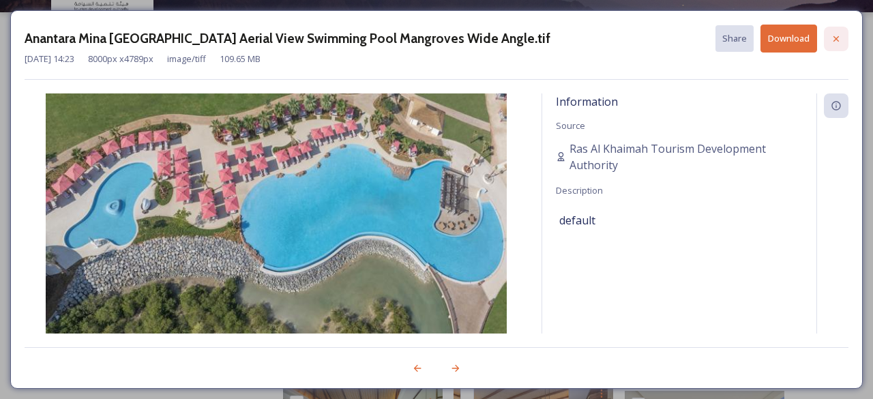  I want to click on span: Ras Al Khaimah Tourism Development Authority, so click(686, 157).